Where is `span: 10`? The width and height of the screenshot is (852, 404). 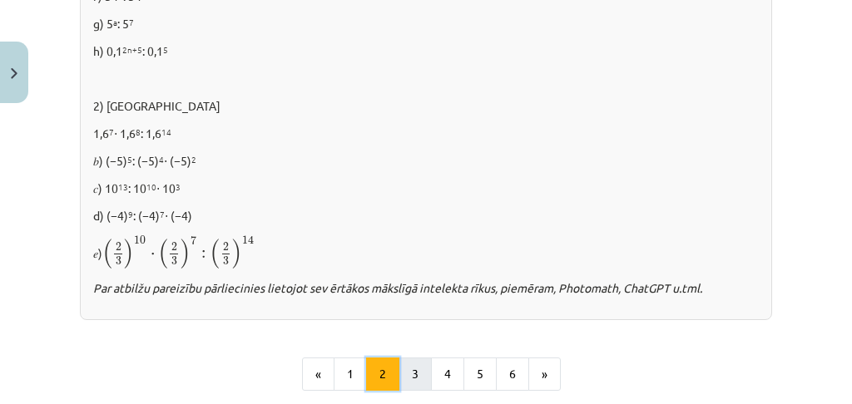
span: 10 is located at coordinates (140, 240).